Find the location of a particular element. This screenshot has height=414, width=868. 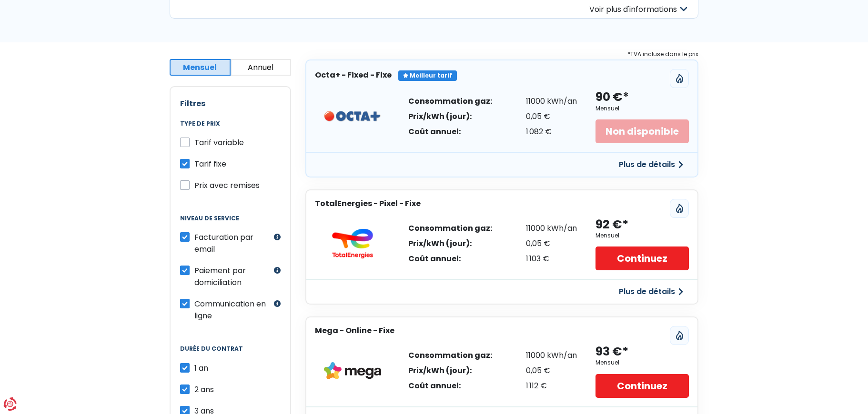

span: Prix avec remises is located at coordinates (227, 185).